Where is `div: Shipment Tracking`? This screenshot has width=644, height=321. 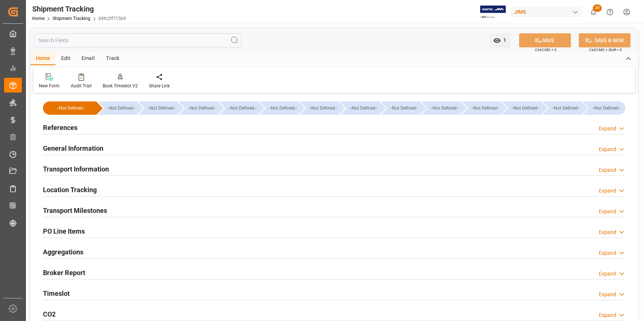
div: Shipment Tracking is located at coordinates (79, 9).